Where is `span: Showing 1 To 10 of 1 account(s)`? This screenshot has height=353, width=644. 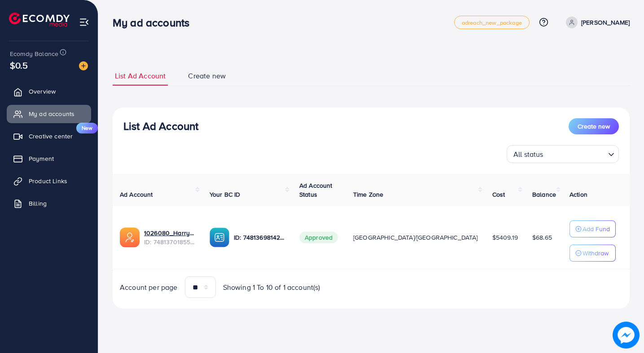
span: Showing 1 To 10 of 1 account(s) is located at coordinates (272, 287).